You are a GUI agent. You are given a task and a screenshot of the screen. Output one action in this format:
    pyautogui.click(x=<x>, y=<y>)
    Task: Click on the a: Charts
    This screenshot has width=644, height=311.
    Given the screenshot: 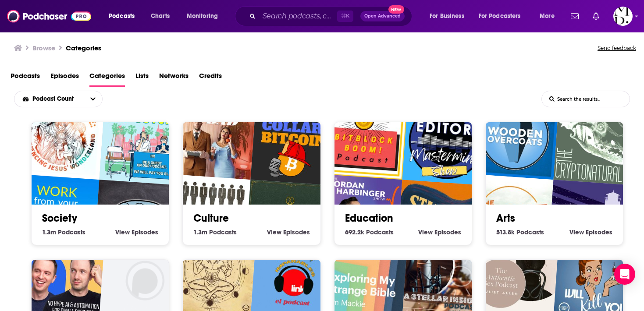 What is the action you would take?
    pyautogui.click(x=160, y=16)
    